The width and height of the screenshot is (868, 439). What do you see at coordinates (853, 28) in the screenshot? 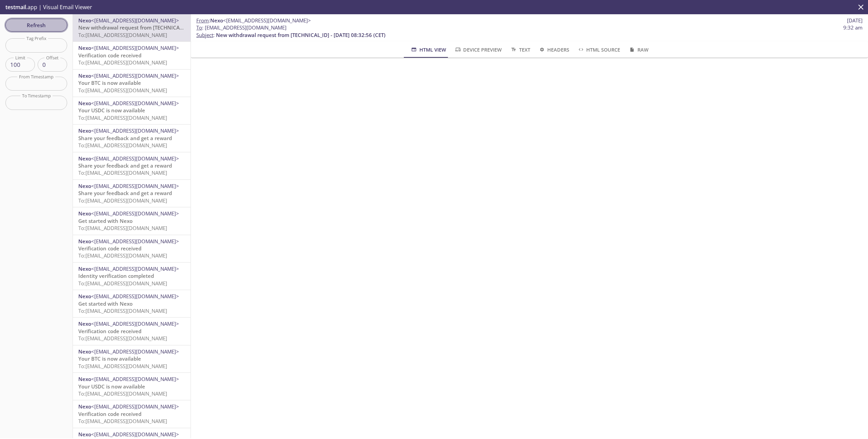
I see `span: 9:32 am` at bounding box center [853, 28].